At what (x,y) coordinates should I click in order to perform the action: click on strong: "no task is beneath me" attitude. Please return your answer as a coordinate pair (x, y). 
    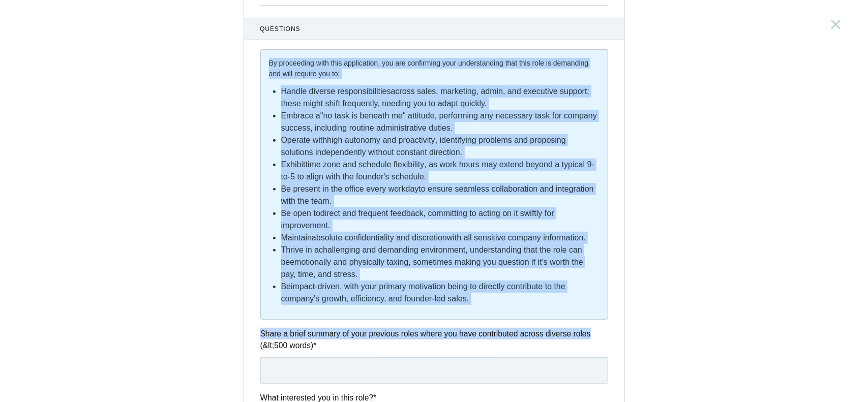
    Looking at the image, I should click on (377, 115).